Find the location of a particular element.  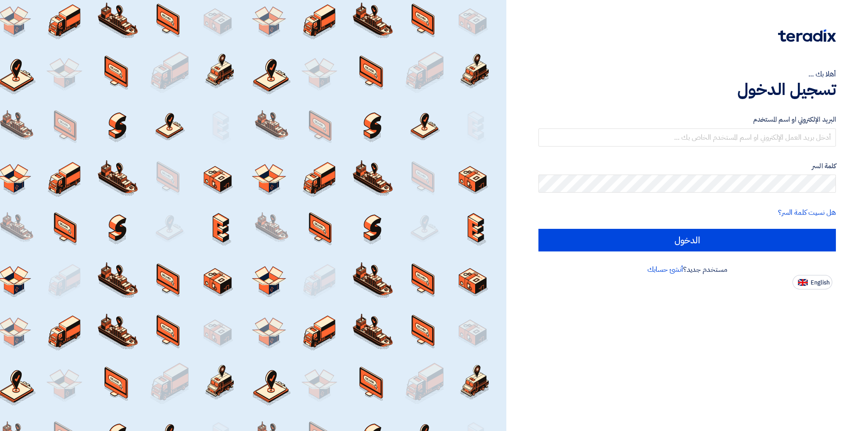

h1: تسجيل الدخول is located at coordinates (687, 90).